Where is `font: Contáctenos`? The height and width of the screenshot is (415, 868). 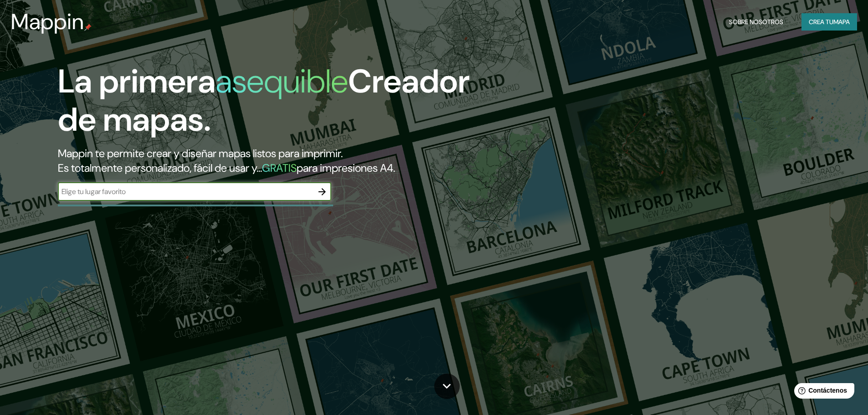
font: Contáctenos is located at coordinates (40, 11).